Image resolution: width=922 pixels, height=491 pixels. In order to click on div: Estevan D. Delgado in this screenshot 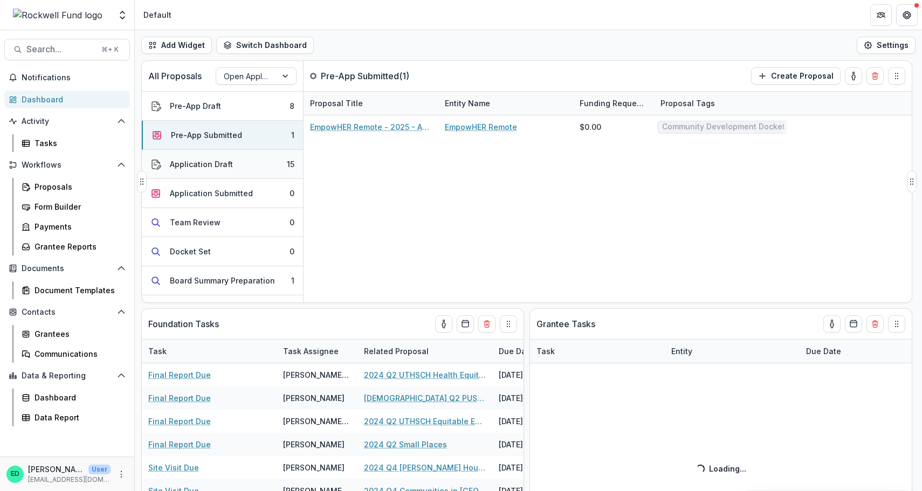, I will do `click(15, 474)`.